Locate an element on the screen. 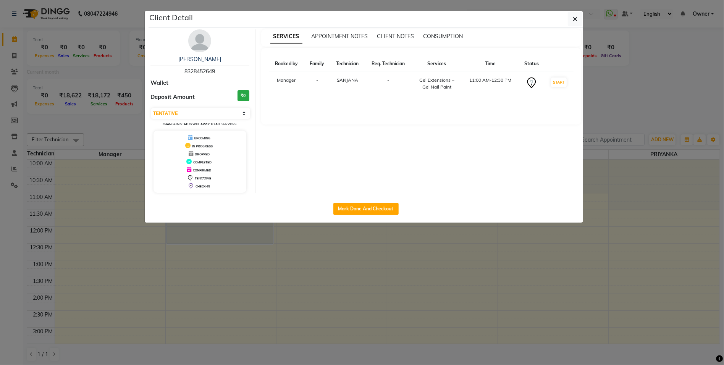 This screenshot has width=724, height=365. td: 11:00 AM-12:30 PM is located at coordinates (490, 84).